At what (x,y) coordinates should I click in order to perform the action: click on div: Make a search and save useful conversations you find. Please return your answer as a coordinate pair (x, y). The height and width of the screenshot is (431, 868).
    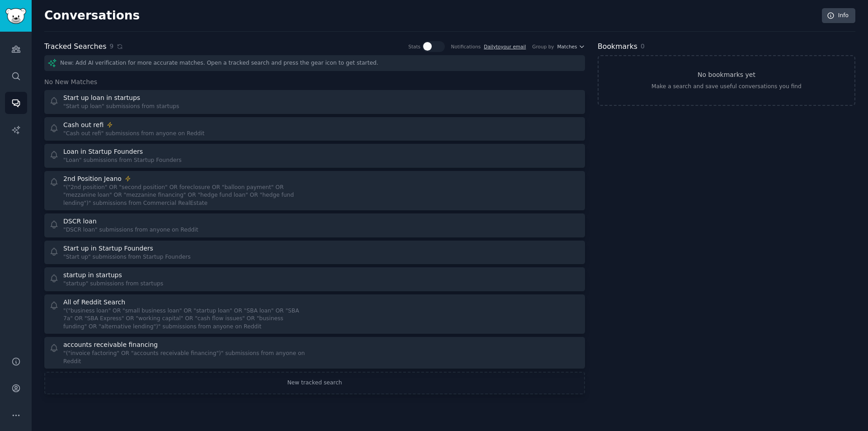
    Looking at the image, I should click on (727, 87).